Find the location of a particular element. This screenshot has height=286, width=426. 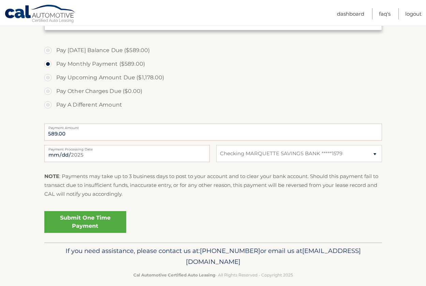

strong: Cal Automotive Certified Auto Leasing is located at coordinates (174, 275).